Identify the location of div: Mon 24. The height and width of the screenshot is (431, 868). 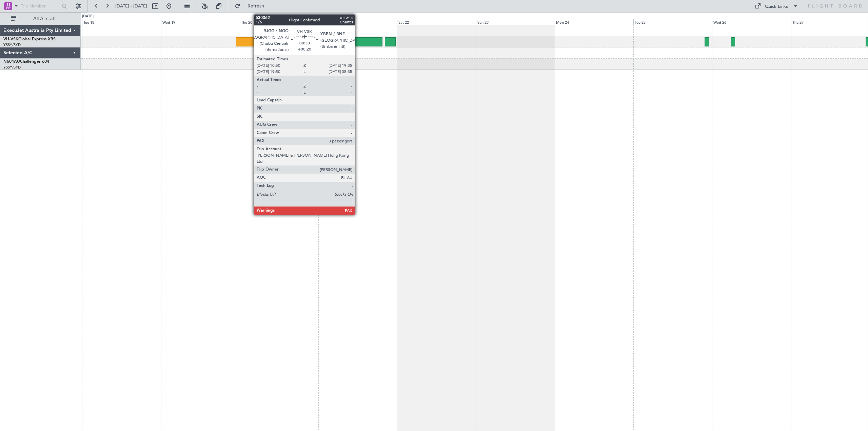
(594, 22).